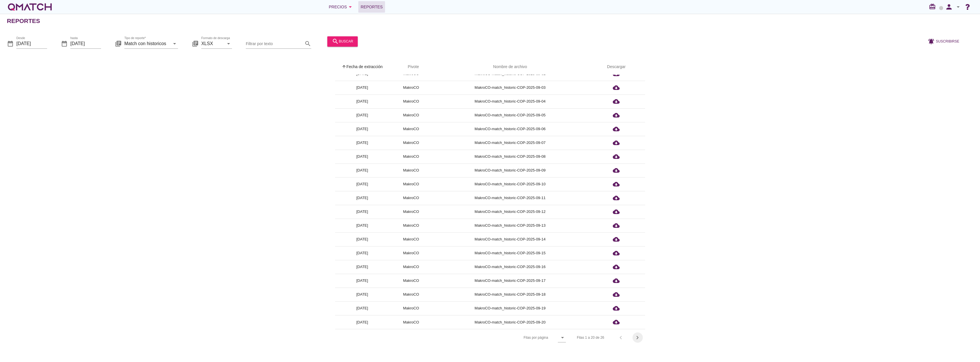 The width and height of the screenshot is (980, 362). I want to click on a: white-qmatch-logo, so click(30, 6).